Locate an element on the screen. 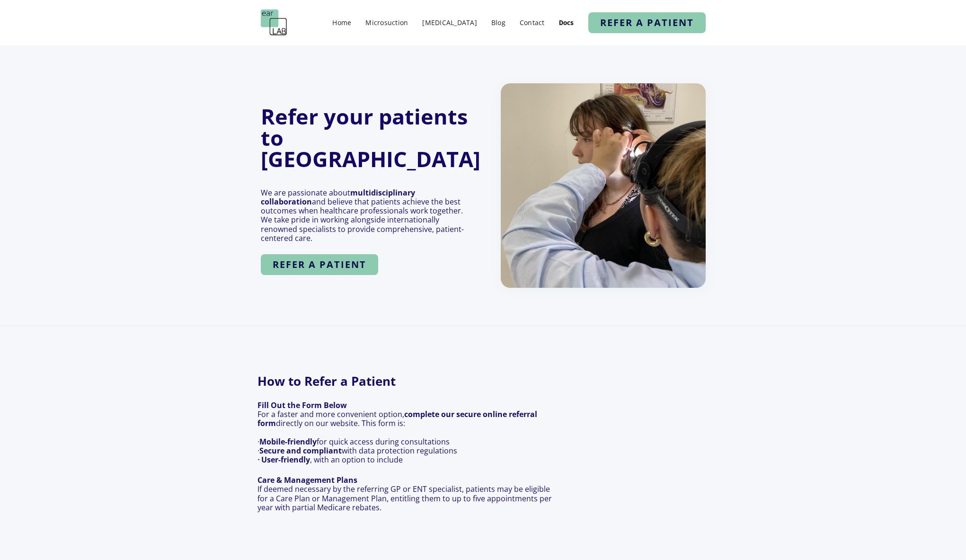 This screenshot has width=966, height=560. p: If deemed necessary by the referring GP or ENT specialist, patients may be eligible for a Care Pl... is located at coordinates (407, 493).